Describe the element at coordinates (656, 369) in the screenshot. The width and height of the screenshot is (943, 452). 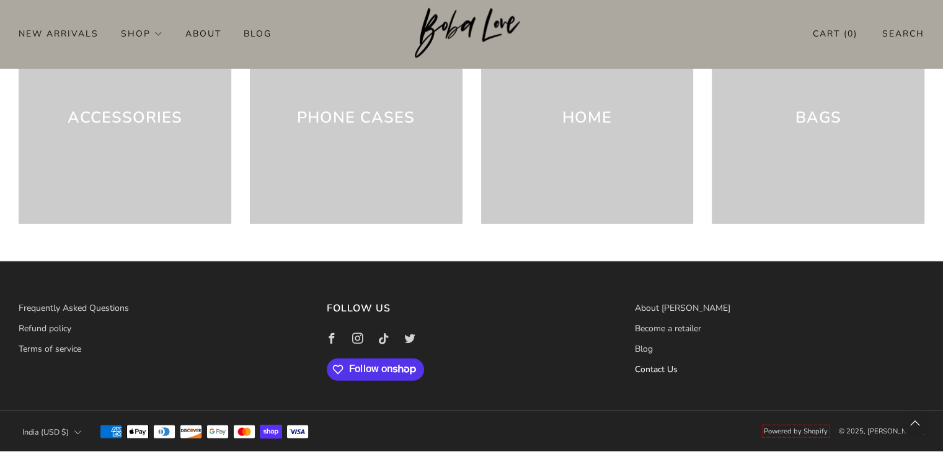
I see `a: Contact Us` at that location.